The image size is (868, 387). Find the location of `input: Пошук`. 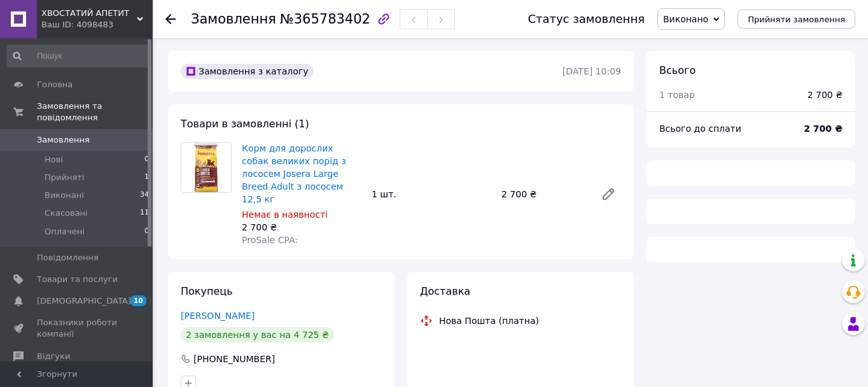

input: Пошук is located at coordinates (79, 56).